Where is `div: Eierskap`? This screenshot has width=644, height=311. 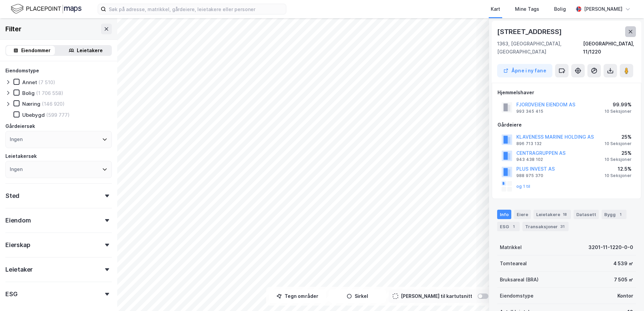
div: Eierskap is located at coordinates (17, 245).